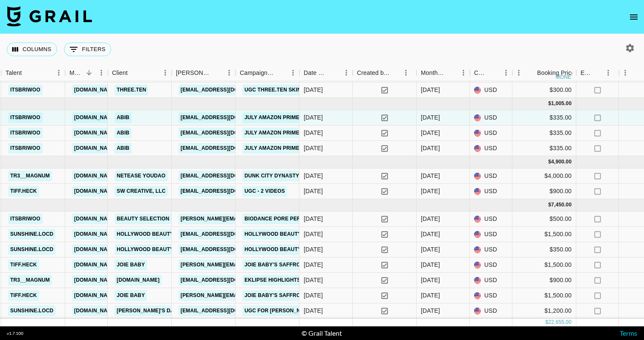 Image resolution: width=644 pixels, height=340 pixels. I want to click on a: Hollywood Beauty, so click(145, 234).